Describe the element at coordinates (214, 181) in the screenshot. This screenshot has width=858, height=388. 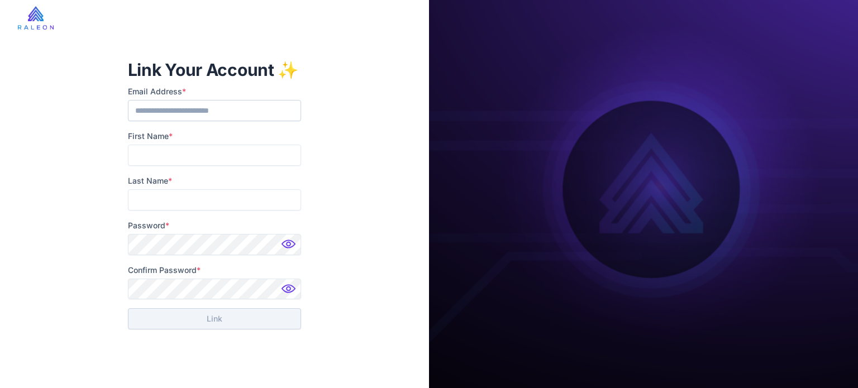
I see `label: Last Name` at that location.